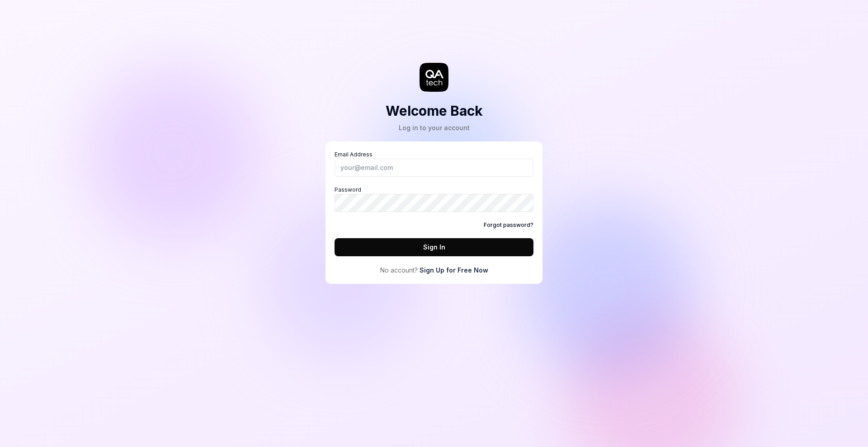 This screenshot has height=447, width=868. I want to click on div: Log in to your account, so click(434, 127).